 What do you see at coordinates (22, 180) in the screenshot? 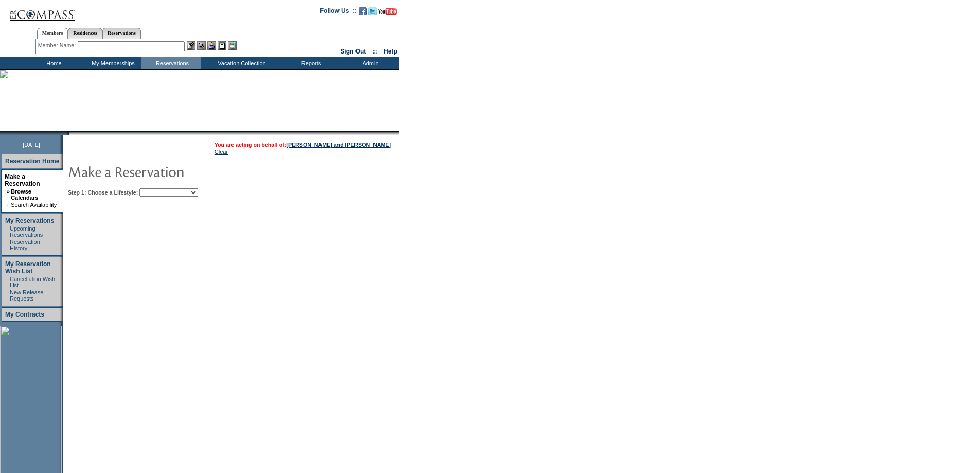
I see `a: Make a Reservation` at bounding box center [22, 180].